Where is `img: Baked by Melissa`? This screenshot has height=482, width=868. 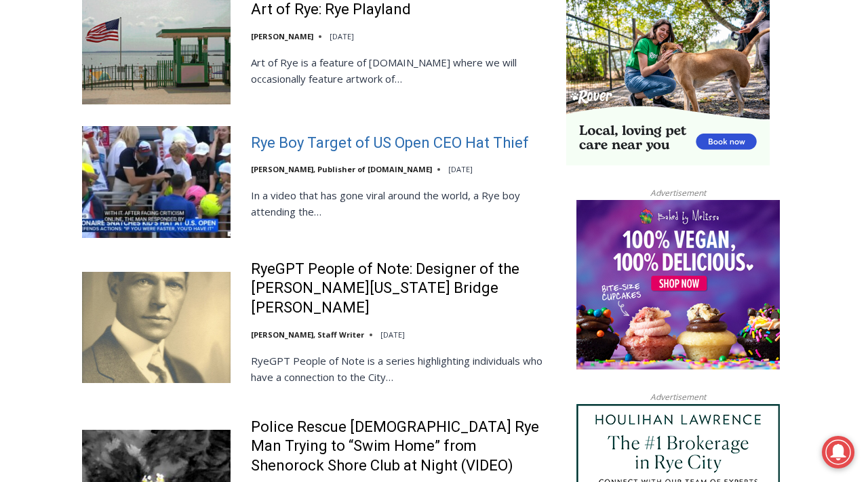 img: Baked by Melissa is located at coordinates (678, 285).